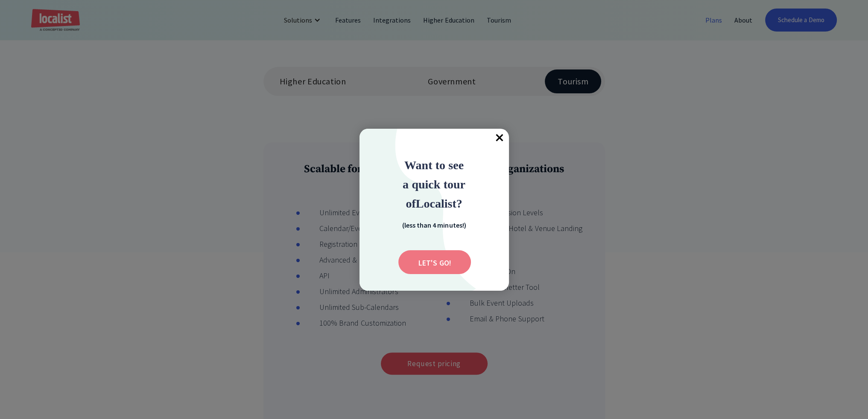 The height and width of the screenshot is (419, 868). I want to click on span: Want to see, so click(434, 165).